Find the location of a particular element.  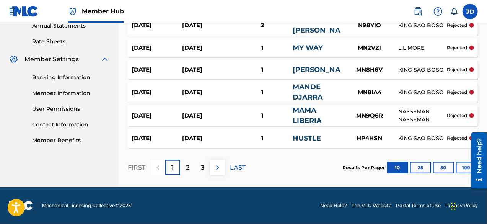

p: FIRST is located at coordinates (137, 168).